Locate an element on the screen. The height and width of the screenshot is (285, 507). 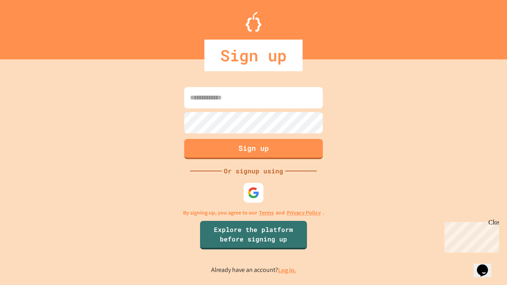
p: By signing up, you agree to our and . is located at coordinates (253, 213).